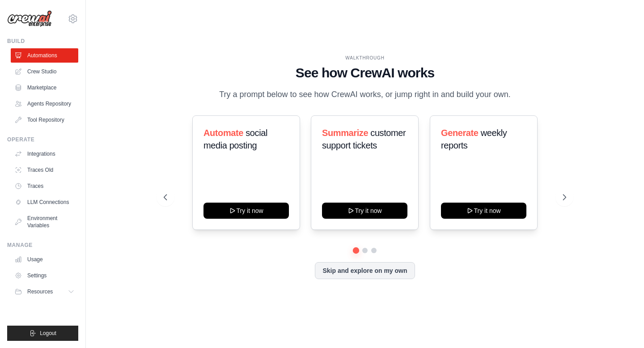 Image resolution: width=644 pixels, height=348 pixels. I want to click on a: Marketplace, so click(44, 88).